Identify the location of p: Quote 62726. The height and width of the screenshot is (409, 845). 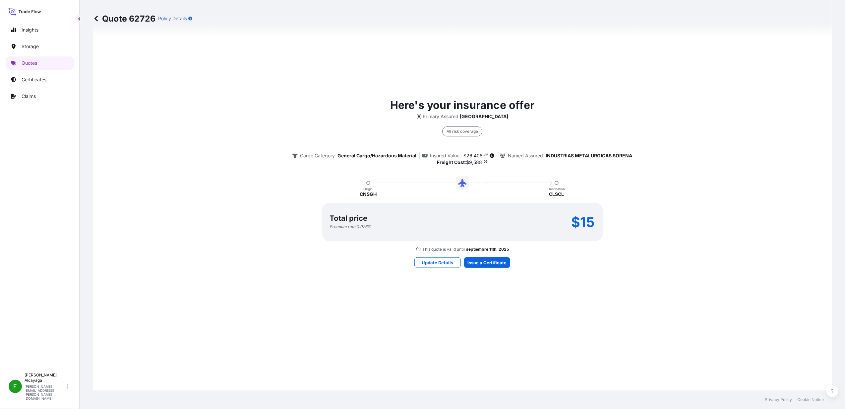
(124, 19).